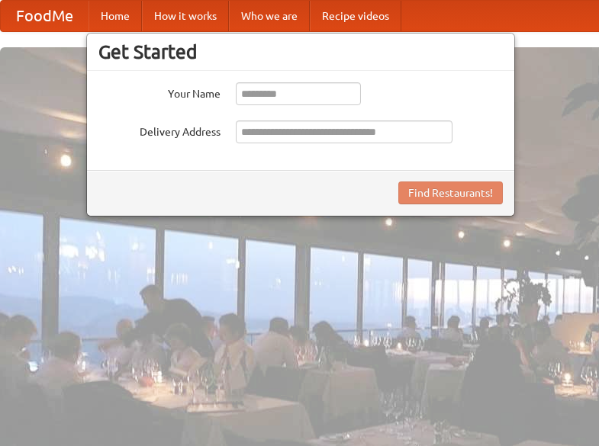 This screenshot has height=446, width=599. I want to click on a: Home, so click(115, 16).